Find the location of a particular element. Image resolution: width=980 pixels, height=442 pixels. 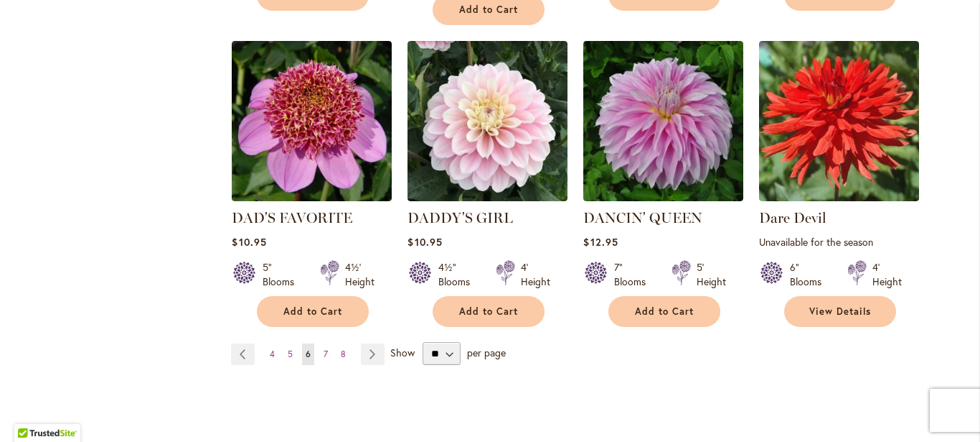

div: 6" Blooms is located at coordinates (810, 274).